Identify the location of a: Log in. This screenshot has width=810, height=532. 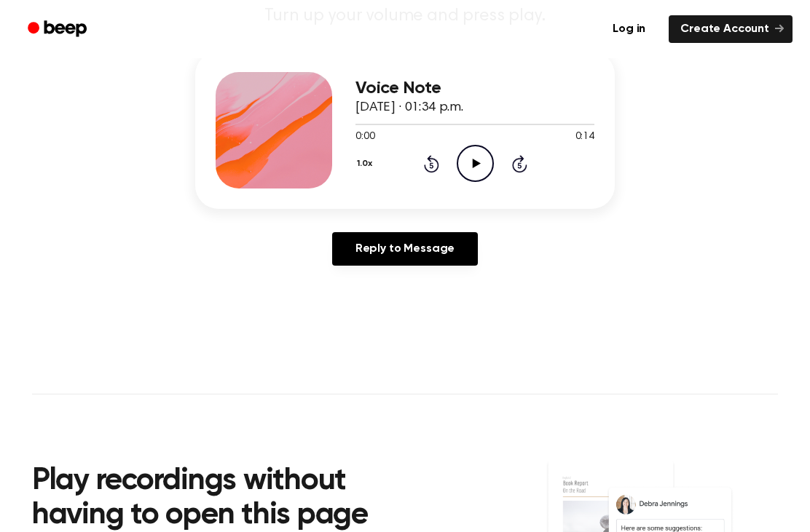
(629, 29).